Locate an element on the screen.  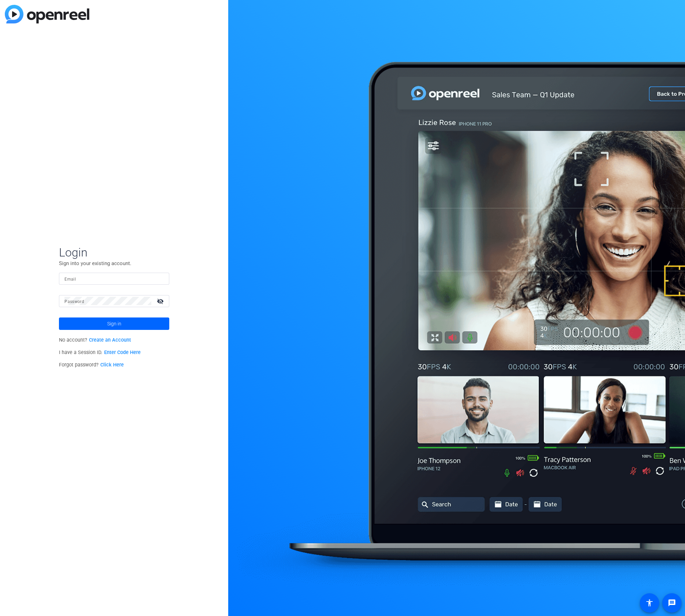
mat-icon: visibility_off is located at coordinates (161, 301).